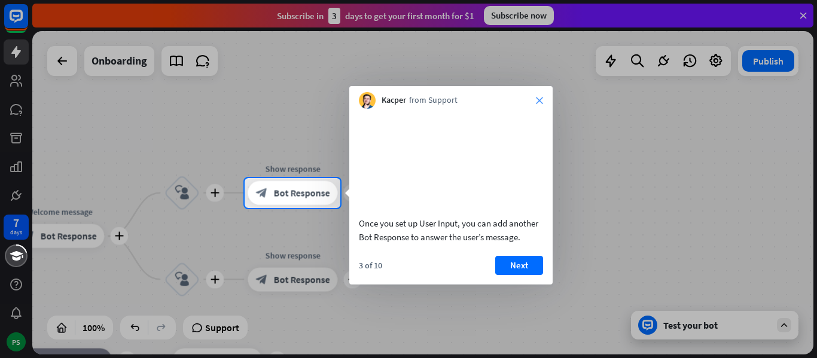  Describe the element at coordinates (433, 101) in the screenshot. I see `span: from Support` at that location.